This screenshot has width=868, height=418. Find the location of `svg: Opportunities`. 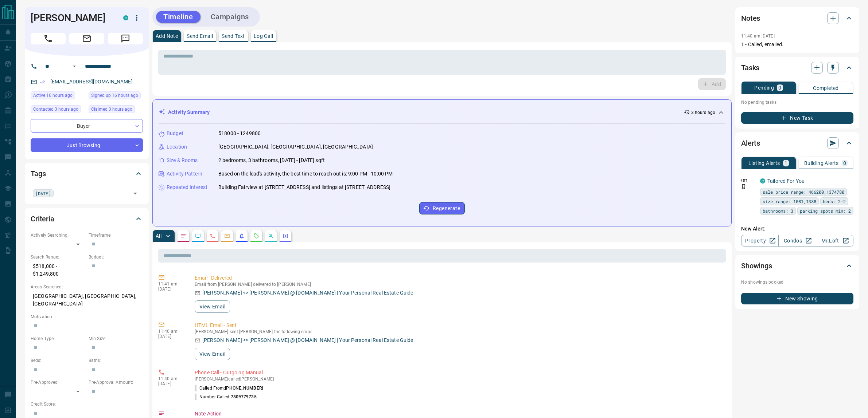

svg: Opportunities is located at coordinates (271, 236).